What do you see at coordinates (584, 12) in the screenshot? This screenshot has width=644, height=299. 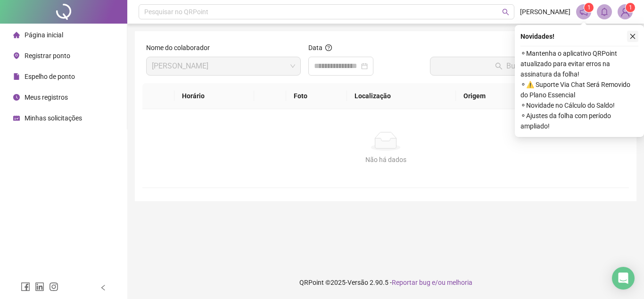 I see `span: notification` at bounding box center [584, 12].